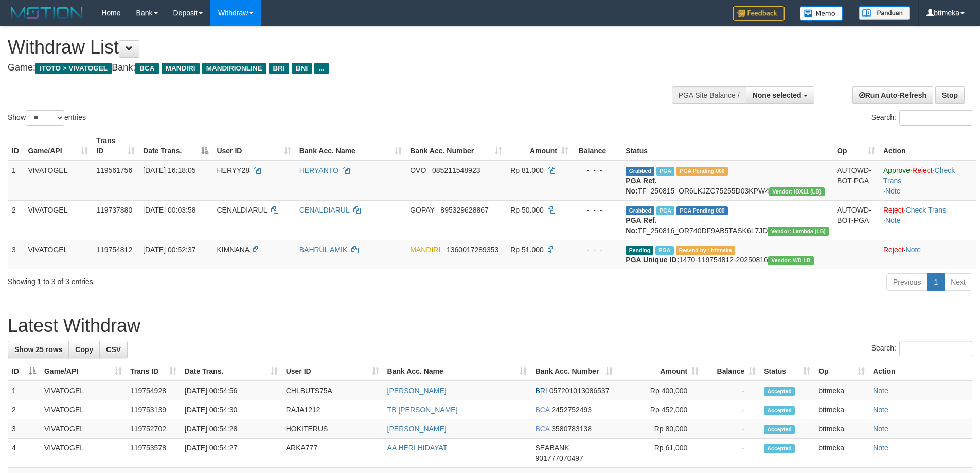  I want to click on button: None selected, so click(780, 95).